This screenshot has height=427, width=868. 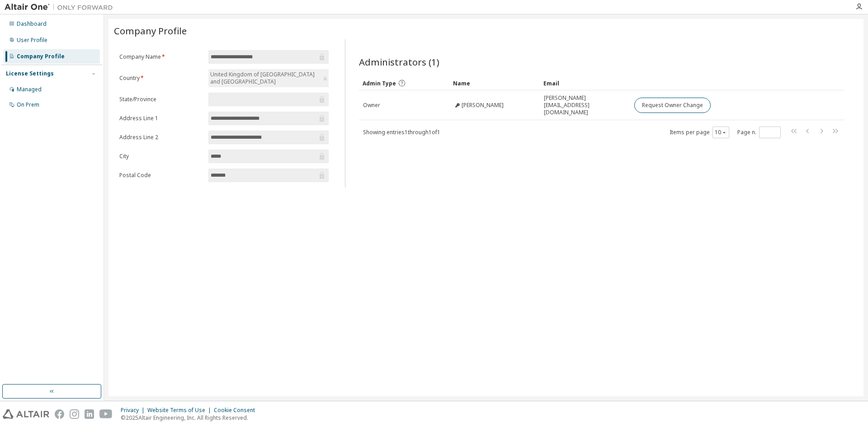 I want to click on span: Page n., so click(x=759, y=133).